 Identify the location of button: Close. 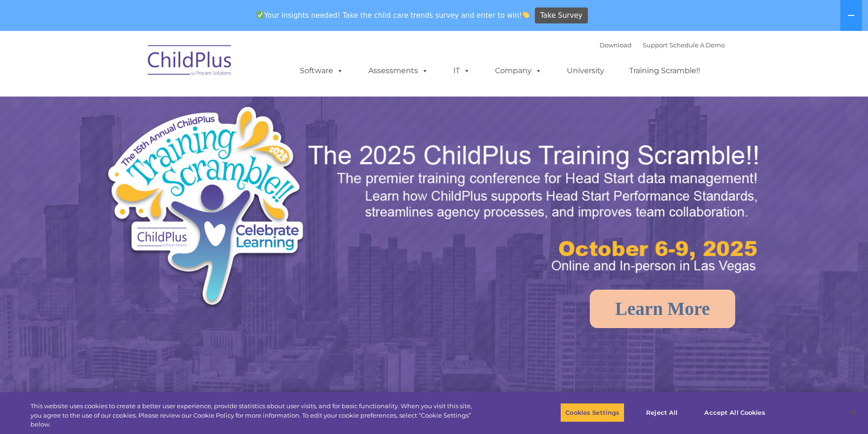
(853, 413).